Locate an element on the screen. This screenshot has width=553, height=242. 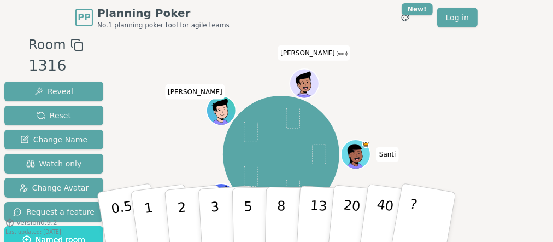
span: (you) is located at coordinates (342, 54).